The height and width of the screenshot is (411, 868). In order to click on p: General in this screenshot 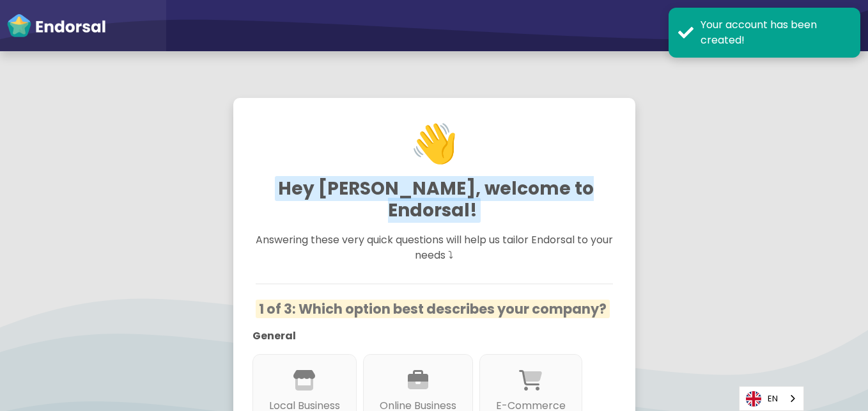, I will do `click(424, 336)`.